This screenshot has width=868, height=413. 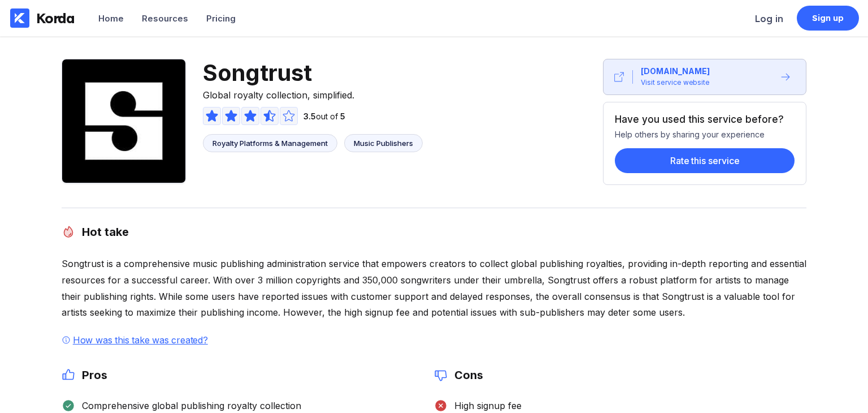 What do you see at coordinates (828, 19) in the screenshot?
I see `a: Sign up` at bounding box center [828, 19].